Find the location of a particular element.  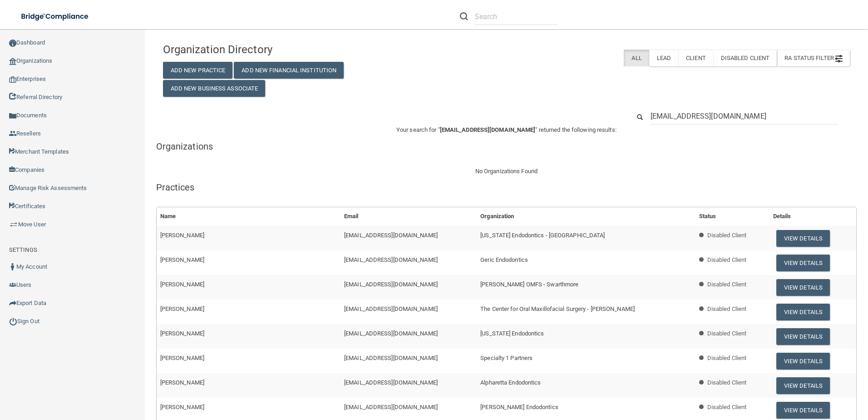

img: icon-users.e205127d.png is located at coordinates (13, 285).